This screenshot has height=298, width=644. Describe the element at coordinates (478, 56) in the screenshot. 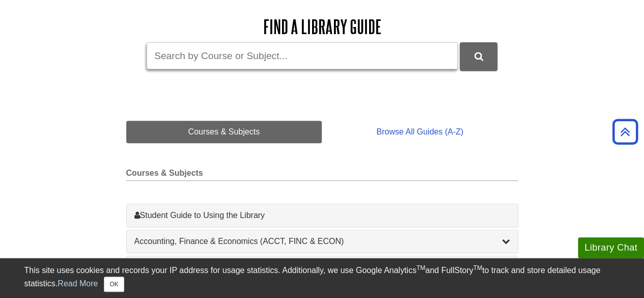

I see `button: DU Library Guides Search` at that location.